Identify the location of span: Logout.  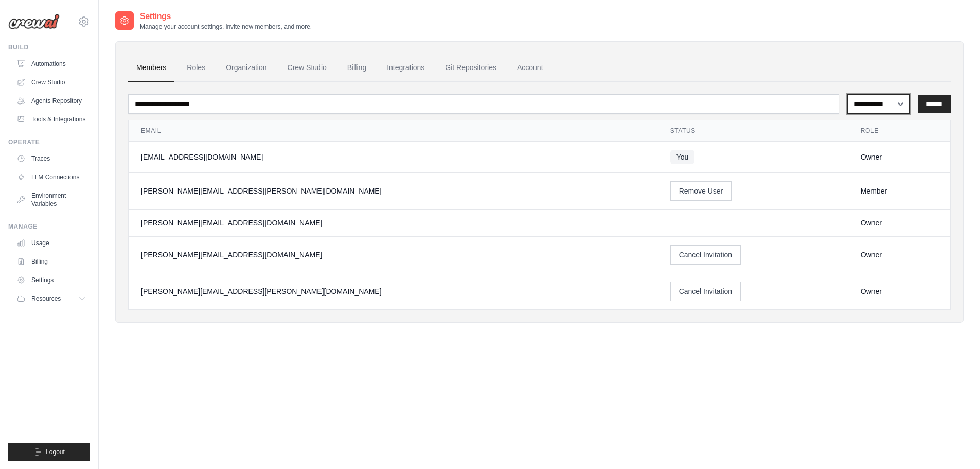
(55, 451).